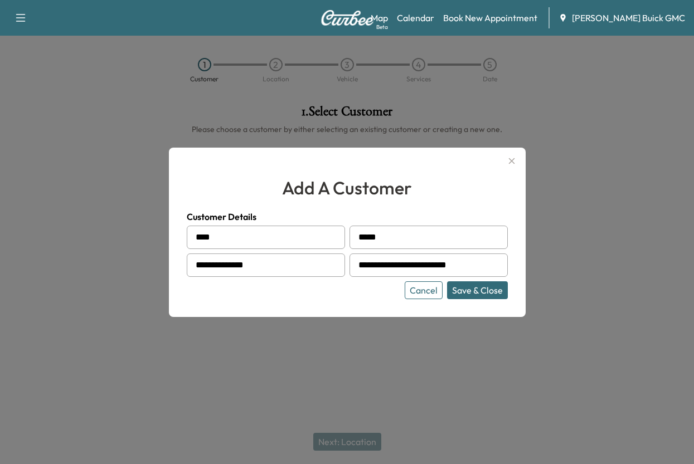  What do you see at coordinates (423, 290) in the screenshot?
I see `button: Cancel` at bounding box center [423, 290].